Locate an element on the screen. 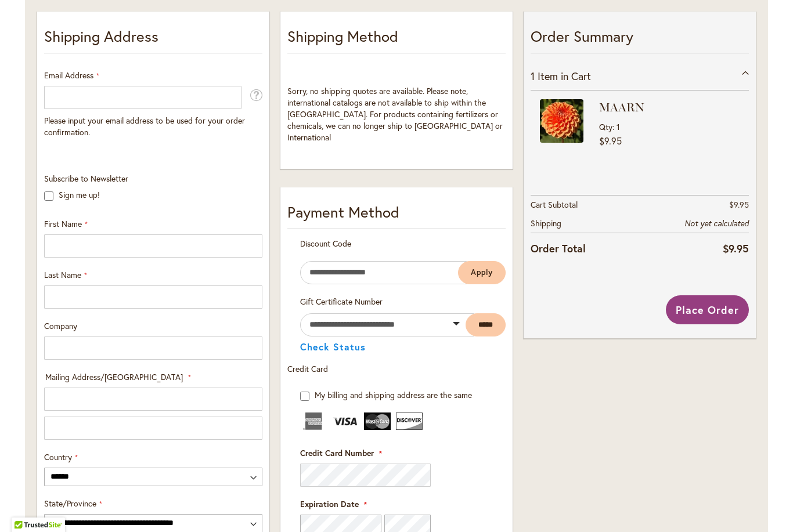 Image resolution: width=793 pixels, height=532 pixels. div: Payment Method is located at coordinates (396, 215).